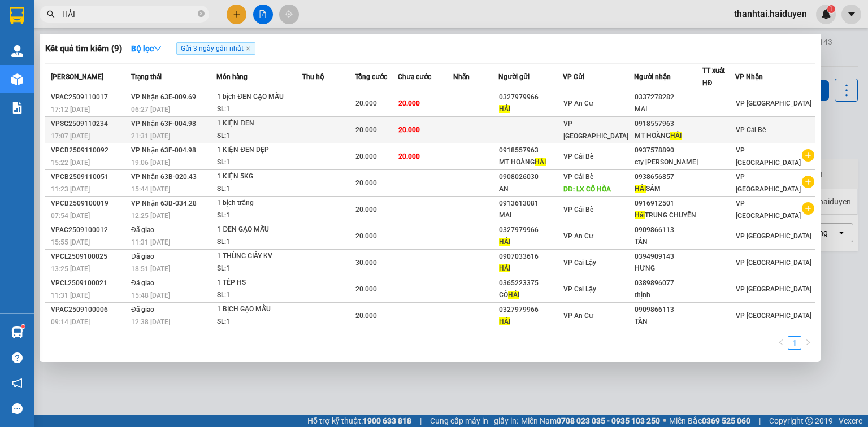  What do you see at coordinates (668, 257) in the screenshot?
I see `div: 0394909143` at bounding box center [668, 257].